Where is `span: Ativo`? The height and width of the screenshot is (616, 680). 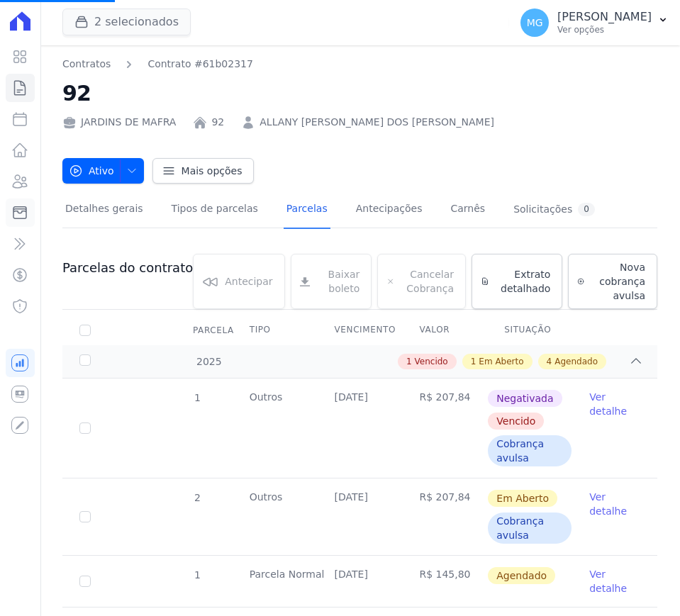 span: Ativo is located at coordinates (92, 171).